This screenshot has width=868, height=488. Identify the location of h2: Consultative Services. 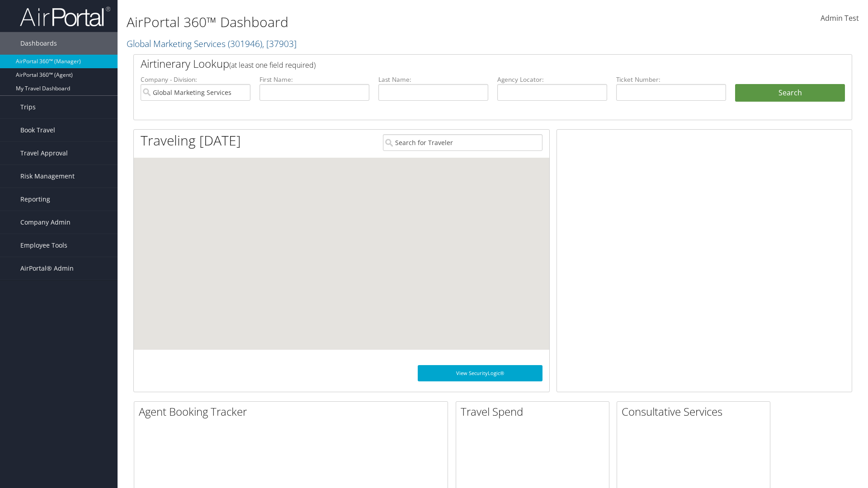
(696, 411).